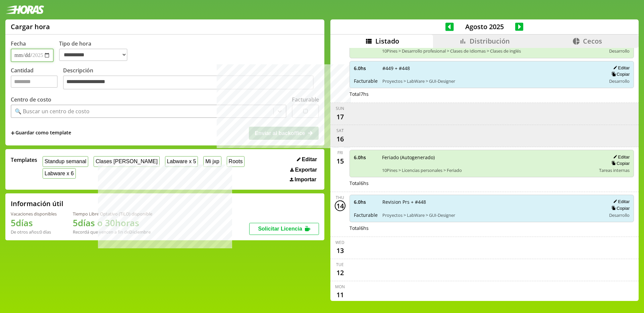 The height and width of the screenshot is (313, 644). What do you see at coordinates (30, 26) in the screenshot?
I see `h1: Cargar hora` at bounding box center [30, 26].